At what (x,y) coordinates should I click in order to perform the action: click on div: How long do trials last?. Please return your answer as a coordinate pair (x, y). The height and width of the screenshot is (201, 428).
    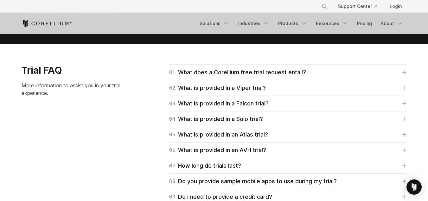
    Looking at the image, I should click on (205, 166).